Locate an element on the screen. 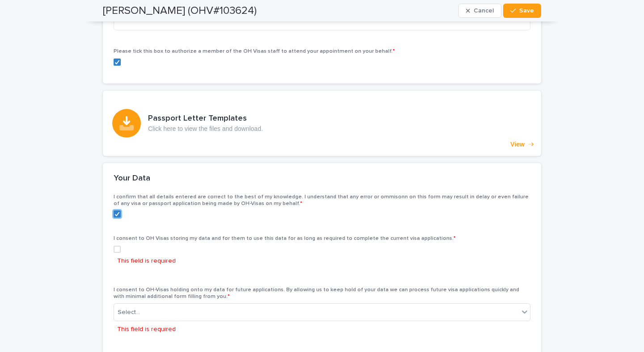  p: View is located at coordinates (518, 144).